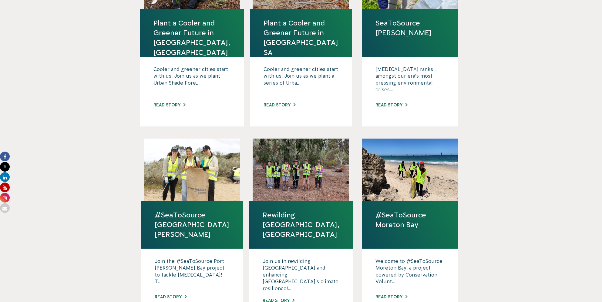  I want to click on p: Cooler and greener cities start with us! Join us as we plant a series of Urba..., so click(301, 81).